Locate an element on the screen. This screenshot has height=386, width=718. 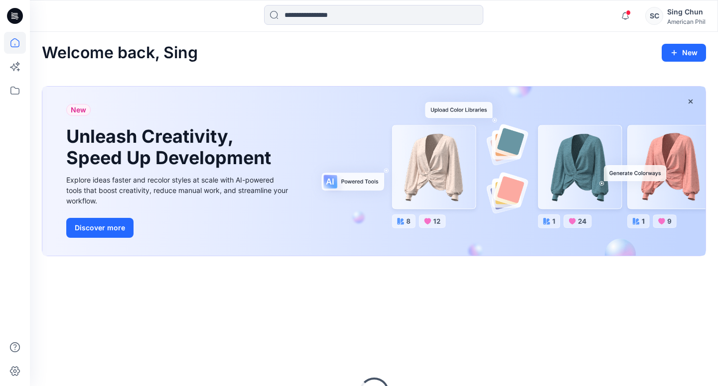
div: American Phil is located at coordinates (686, 21).